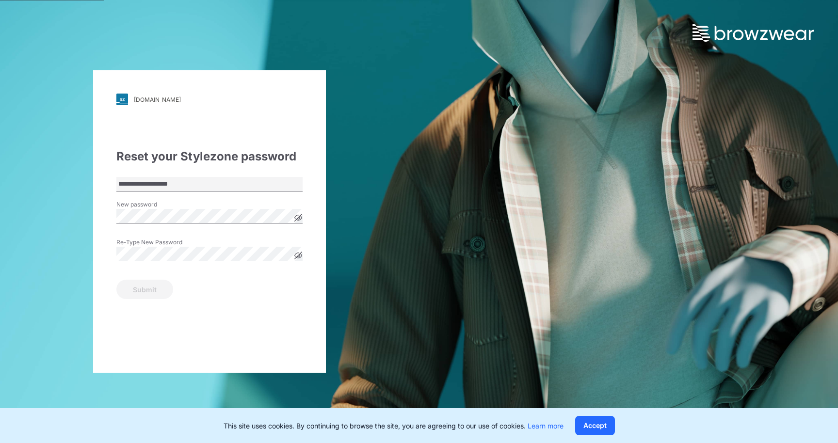  I want to click on button: Accept, so click(595, 426).